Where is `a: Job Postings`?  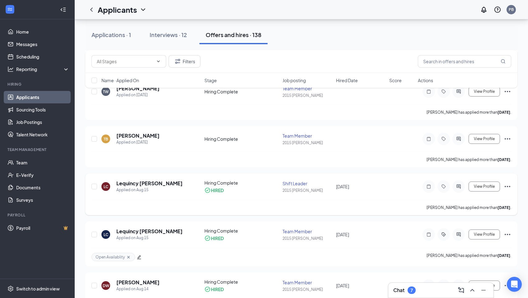
a: Job Postings is located at coordinates (43, 122).